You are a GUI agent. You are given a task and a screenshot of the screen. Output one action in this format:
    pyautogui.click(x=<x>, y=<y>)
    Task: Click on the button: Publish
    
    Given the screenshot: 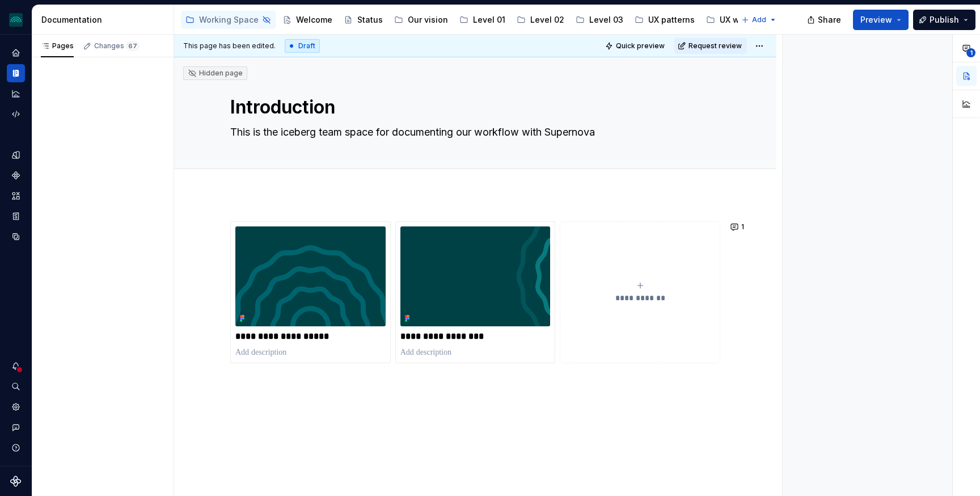 What is the action you would take?
    pyautogui.click(x=944, y=20)
    